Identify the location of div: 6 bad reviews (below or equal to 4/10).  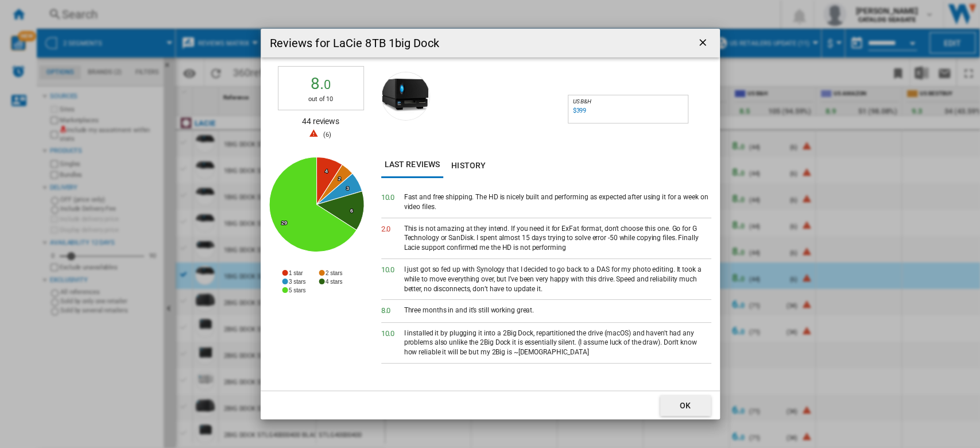
(321, 134).